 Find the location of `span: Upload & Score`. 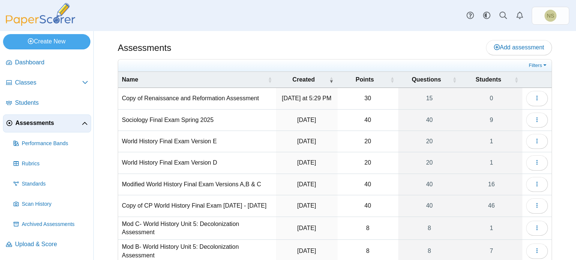

span: Upload & Score is located at coordinates (51, 245).